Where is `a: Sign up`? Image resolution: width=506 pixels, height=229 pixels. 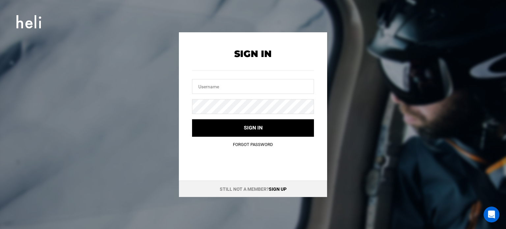
a: Sign up is located at coordinates (278, 189).